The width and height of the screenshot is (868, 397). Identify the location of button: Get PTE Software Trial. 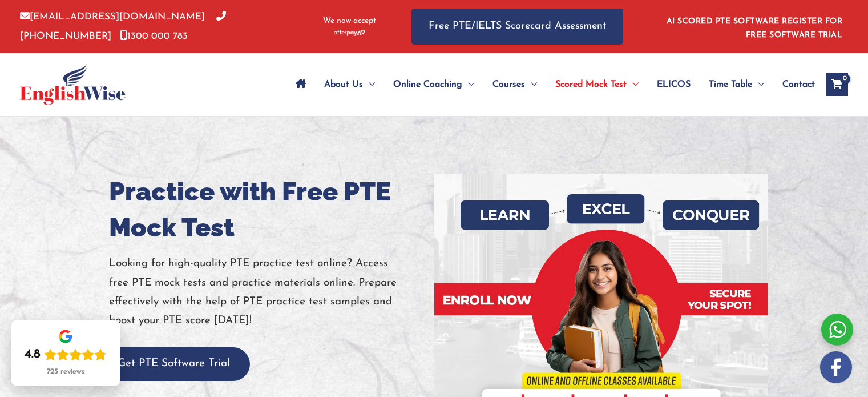
(174, 364).